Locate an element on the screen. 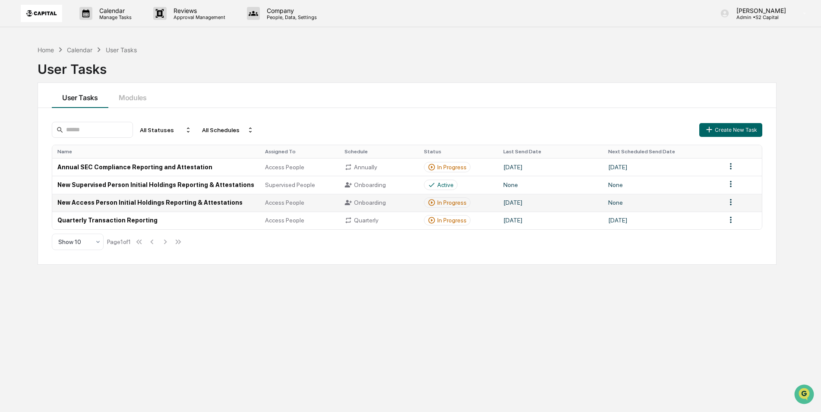 The image size is (821, 412). p: Approval Management is located at coordinates (198, 17).